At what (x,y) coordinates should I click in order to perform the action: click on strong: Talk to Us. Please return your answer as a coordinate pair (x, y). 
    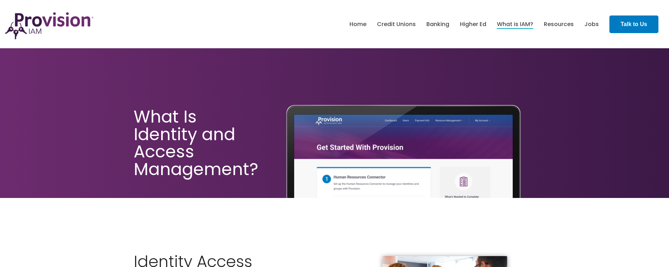
    Looking at the image, I should click on (634, 24).